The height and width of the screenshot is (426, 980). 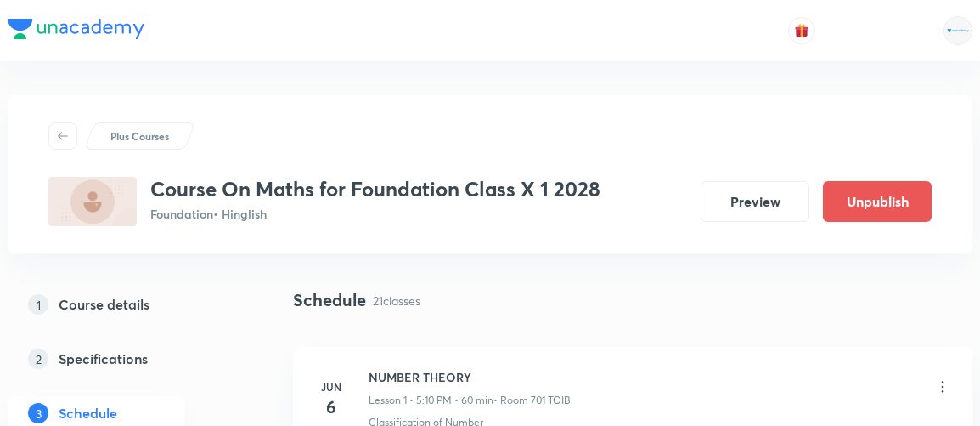 I want to click on img: 9702C1EE-C6AC-447B-8F47-076E476BCBA0_plus.png, so click(x=93, y=201).